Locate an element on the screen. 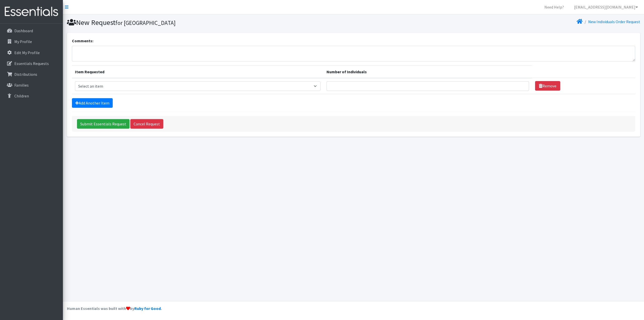 The height and width of the screenshot is (320, 644). a: New Individuals Order Request is located at coordinates (614, 21).